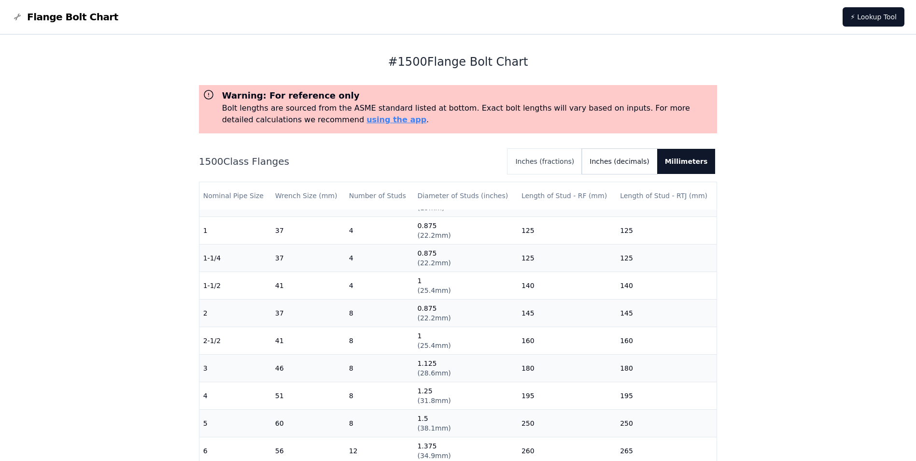 Image resolution: width=916 pixels, height=461 pixels. What do you see at coordinates (235, 257) in the screenshot?
I see `td: 1-1/4` at bounding box center [235, 257].